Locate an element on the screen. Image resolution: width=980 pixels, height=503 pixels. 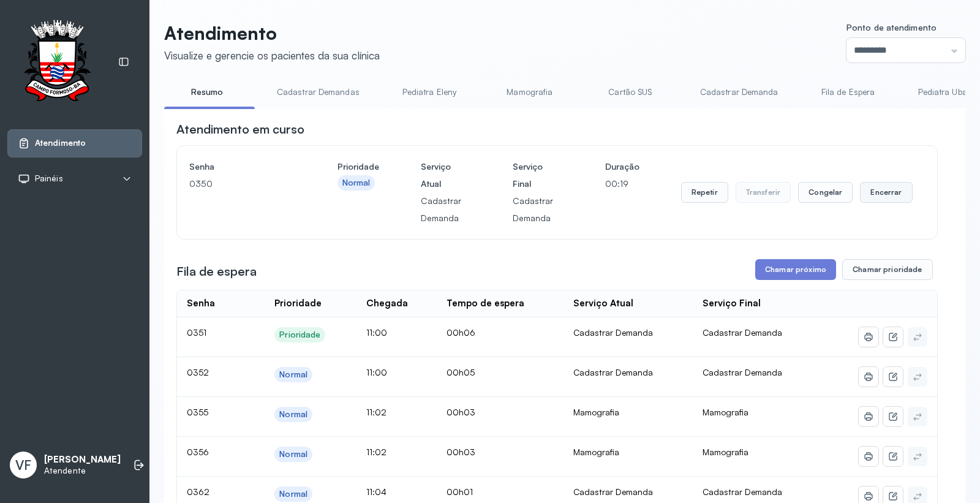
h3: Fila de espera is located at coordinates (216, 272).